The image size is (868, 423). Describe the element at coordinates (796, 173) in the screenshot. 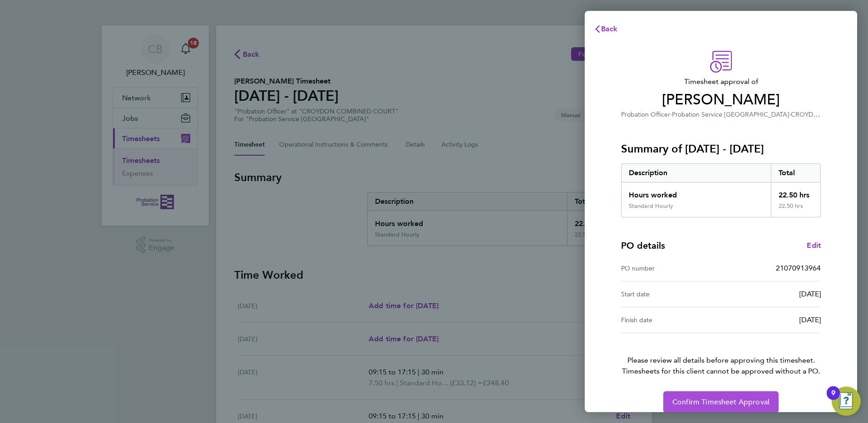

I see `div: Total` at that location.